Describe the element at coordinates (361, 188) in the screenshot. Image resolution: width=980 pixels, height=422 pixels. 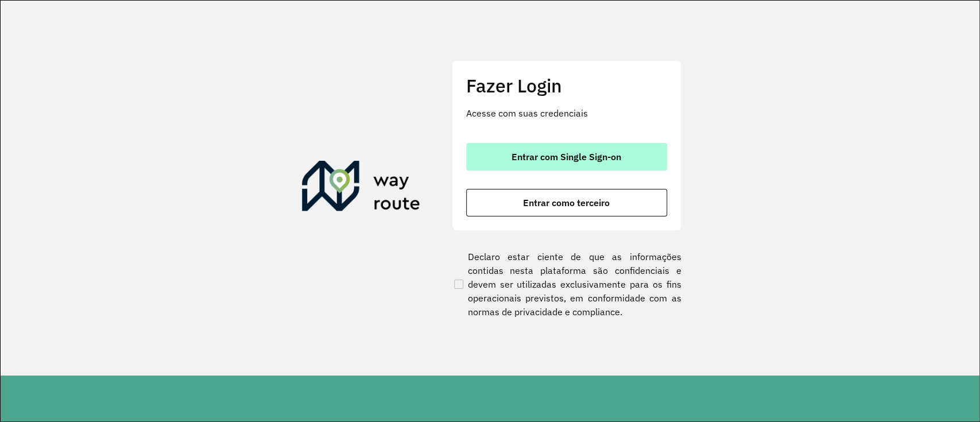
I see `img: Roteirizador AmbevTech` at that location.